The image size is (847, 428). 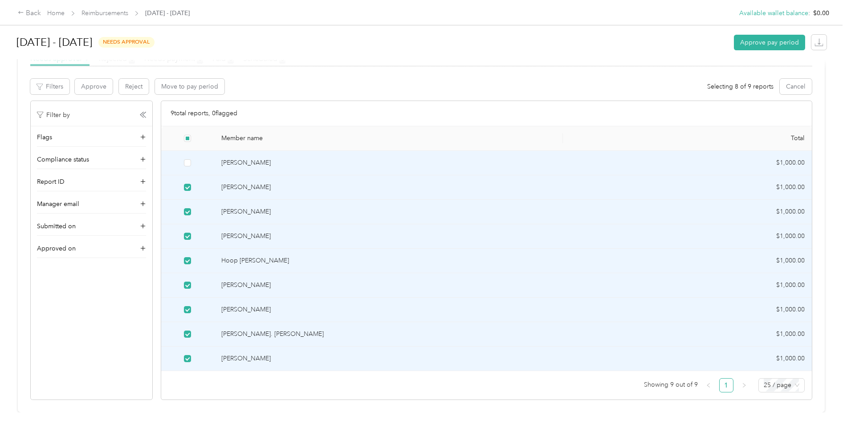 I want to click on span: Approved on, so click(x=56, y=248).